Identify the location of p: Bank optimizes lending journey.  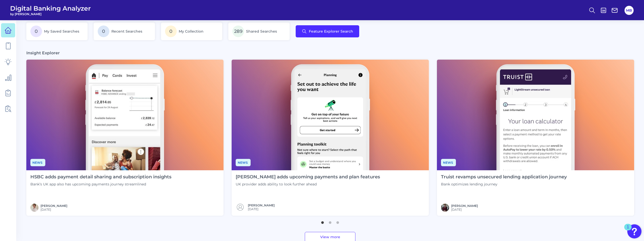
(504, 184).